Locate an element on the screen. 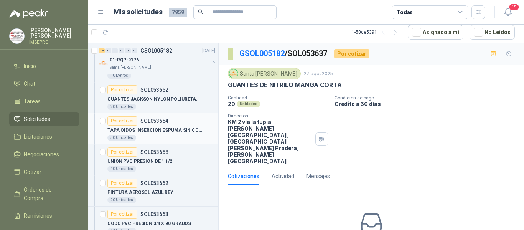 This screenshot has width=524, height=230. p: SOL053652 is located at coordinates (154, 90).